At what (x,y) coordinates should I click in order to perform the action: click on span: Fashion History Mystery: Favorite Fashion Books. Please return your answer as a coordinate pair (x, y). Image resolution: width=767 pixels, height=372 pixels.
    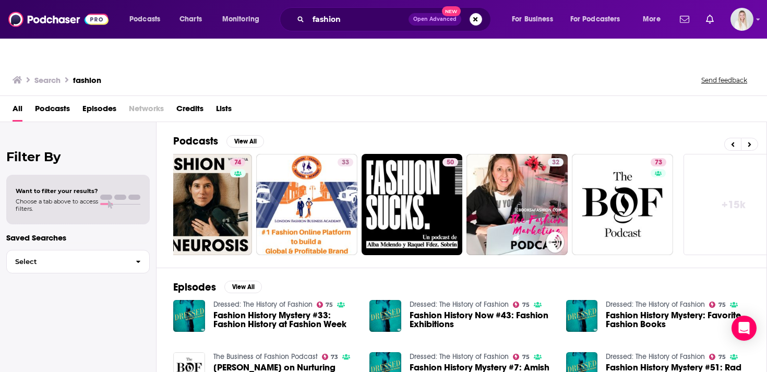
    Looking at the image, I should click on (678, 320).